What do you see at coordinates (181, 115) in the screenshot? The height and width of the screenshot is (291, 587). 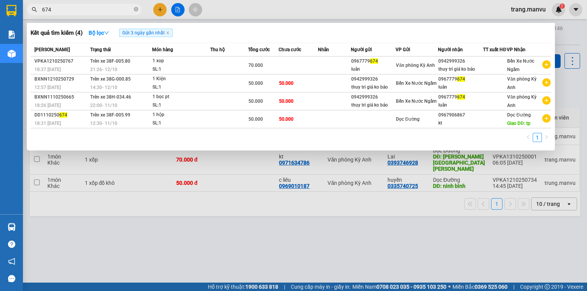 I see `div: 1 hộp` at bounding box center [181, 115].